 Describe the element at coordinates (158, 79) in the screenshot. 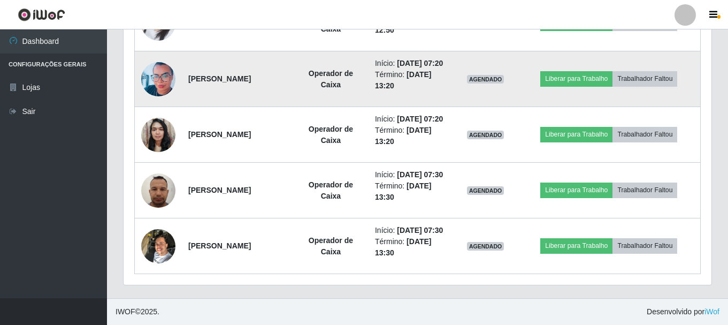

I see `img: 1650895174401.jpeg` at that location.